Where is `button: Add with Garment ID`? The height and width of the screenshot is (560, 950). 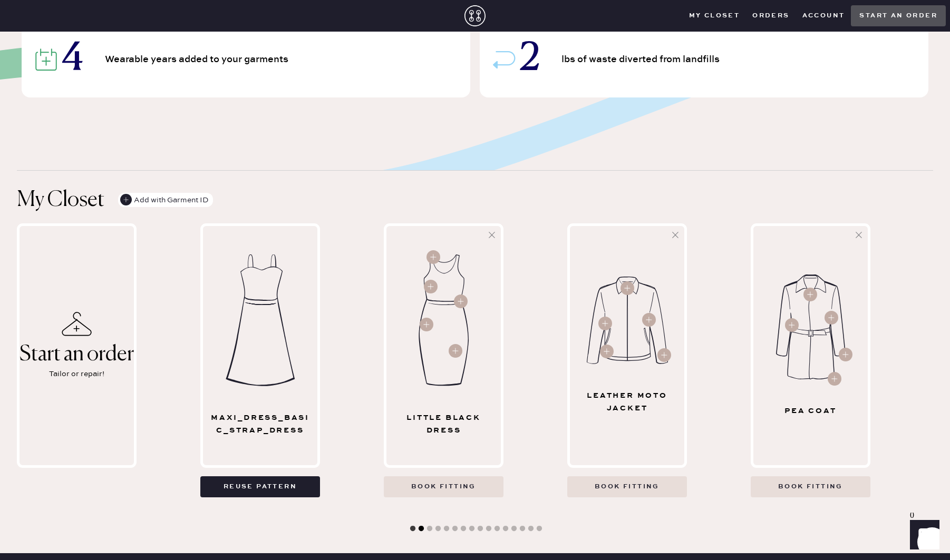 button: Add with Garment ID is located at coordinates (165, 200).